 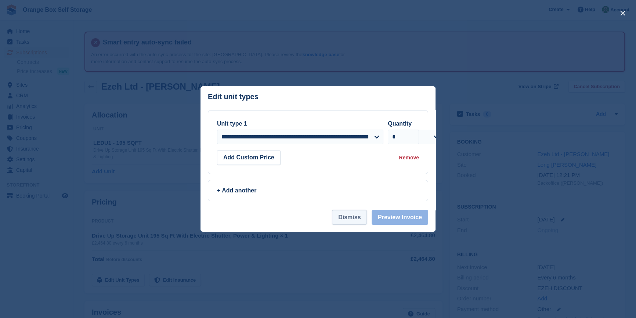 What do you see at coordinates (318, 191) in the screenshot?
I see `div: + Add another` at bounding box center [318, 191].